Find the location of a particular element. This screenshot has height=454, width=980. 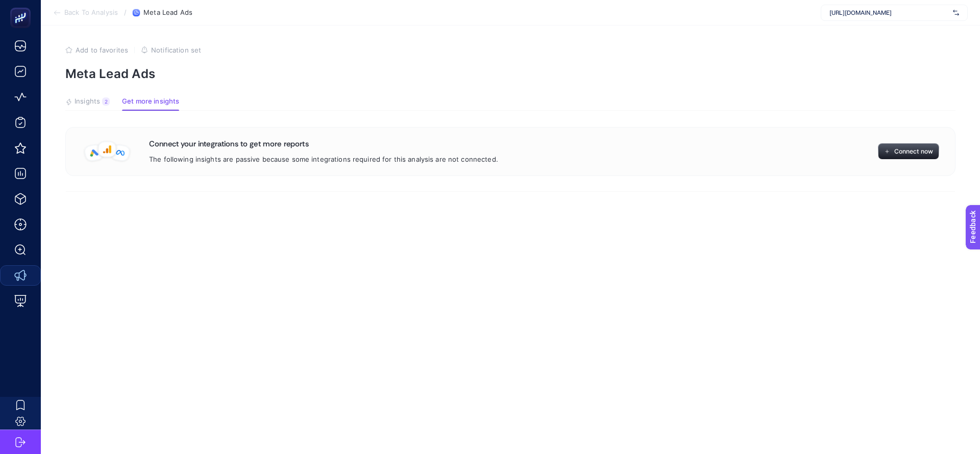

span: Get more insights is located at coordinates (150, 102).